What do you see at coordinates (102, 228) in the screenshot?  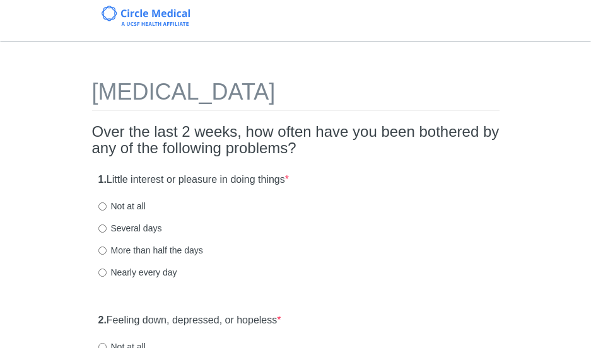 I see `input: Several days` at bounding box center [102, 228].